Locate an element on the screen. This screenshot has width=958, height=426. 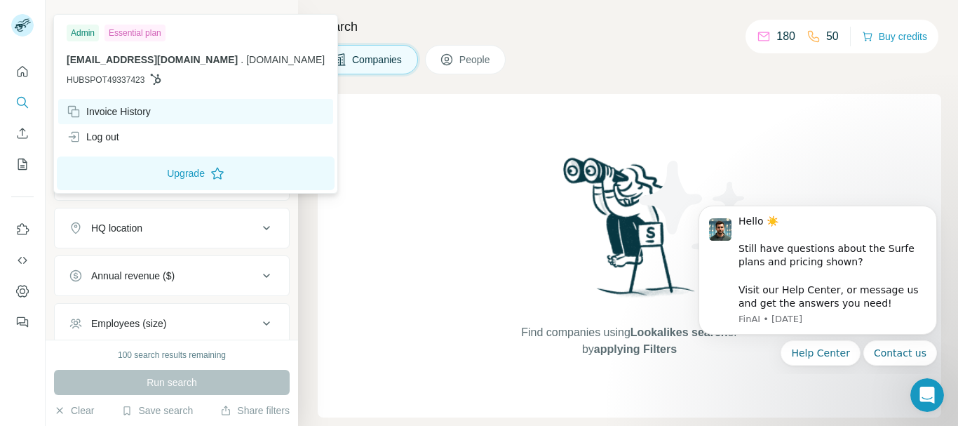
div: New search is located at coordinates (76, 19).